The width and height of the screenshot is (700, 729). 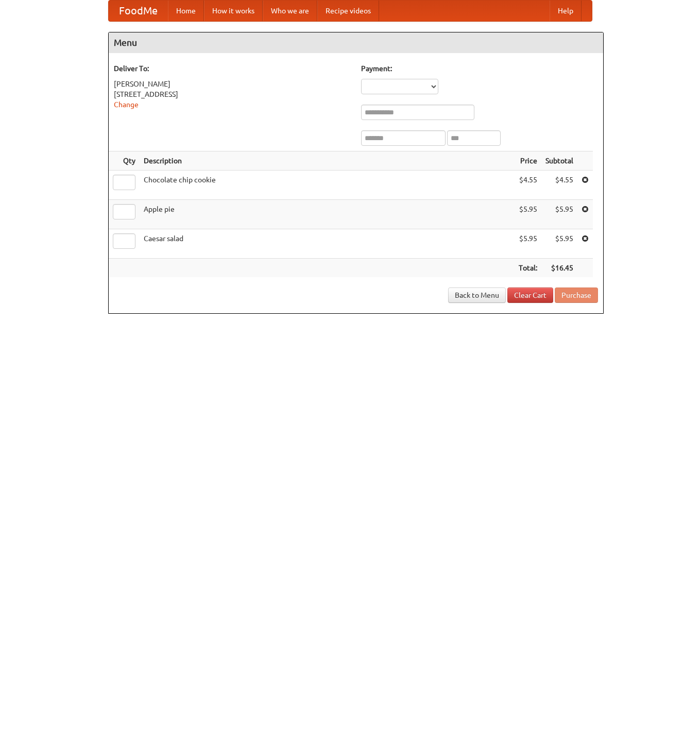 What do you see at coordinates (124, 161) in the screenshot?
I see `th: Qty` at bounding box center [124, 161].